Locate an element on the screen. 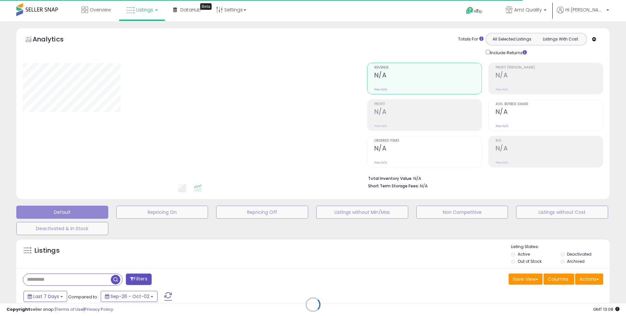  span: Amz Quality is located at coordinates (528, 10).